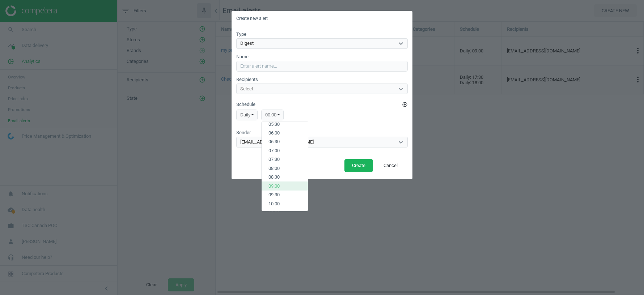 The height and width of the screenshot is (295, 644). Describe the element at coordinates (252, 19) in the screenshot. I see `h5: Create new alert` at that location.